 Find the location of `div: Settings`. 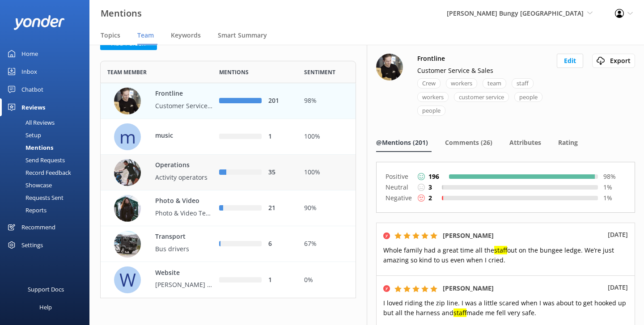

div: Settings is located at coordinates (32, 245).